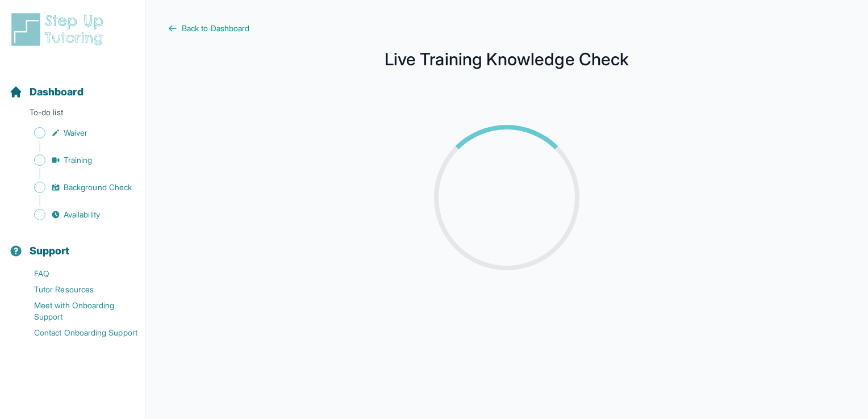 The height and width of the screenshot is (419, 868). Describe the element at coordinates (77, 290) in the screenshot. I see `a: Tutor Resources` at that location.